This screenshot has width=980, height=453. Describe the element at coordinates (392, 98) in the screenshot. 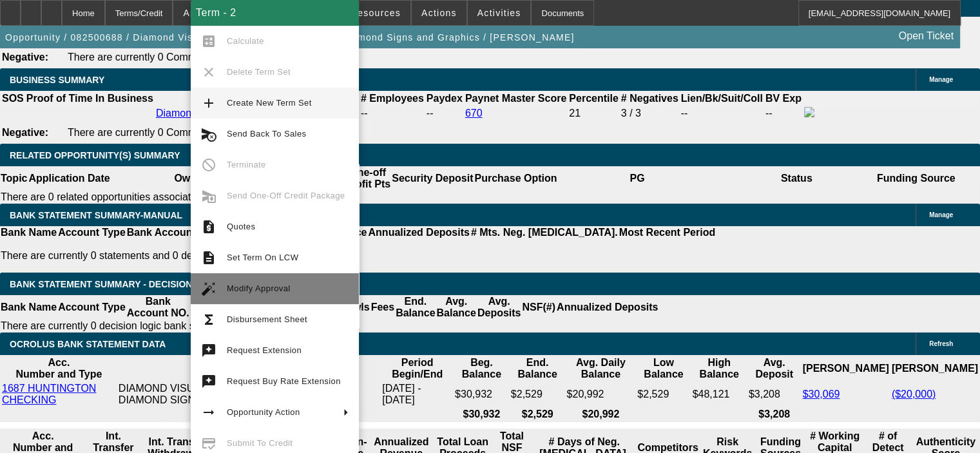

I see `b: # Employees` at that location.